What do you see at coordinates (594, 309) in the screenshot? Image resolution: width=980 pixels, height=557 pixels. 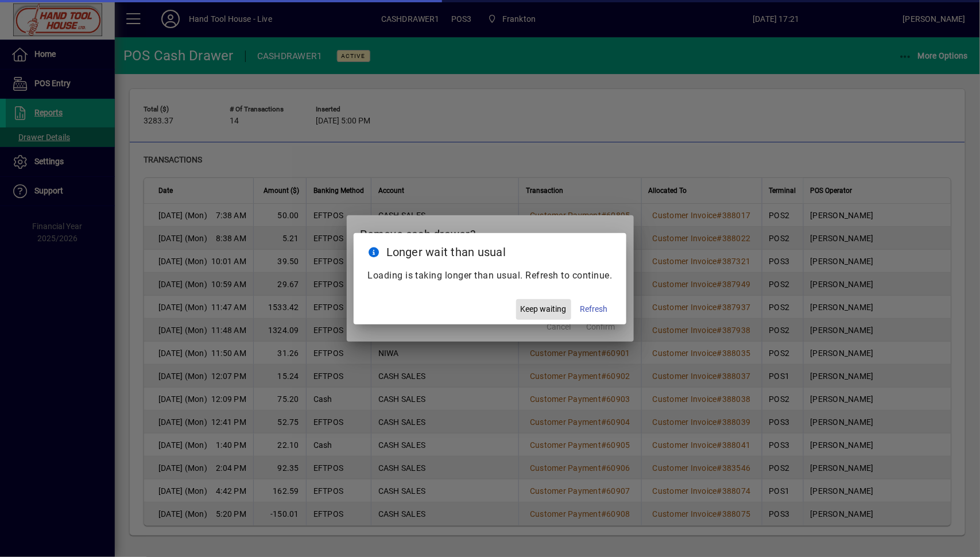 I see `button: Refresh` at bounding box center [594, 309].